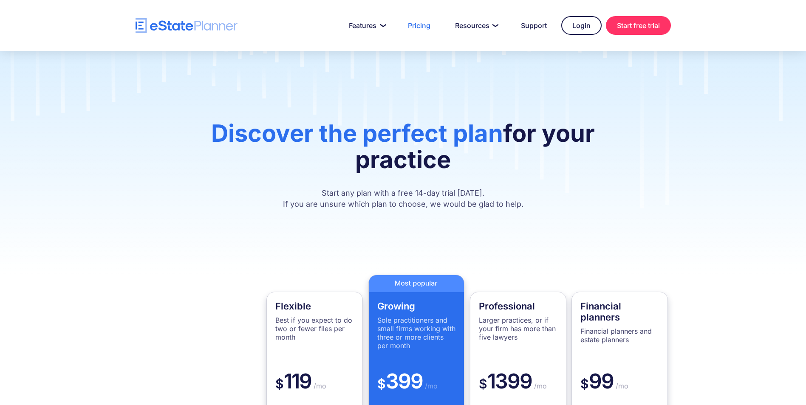 The image size is (806, 405). I want to click on a: Pricing, so click(419, 25).